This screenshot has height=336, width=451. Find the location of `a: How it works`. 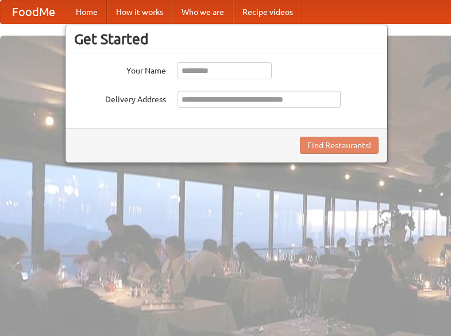

a: How it works is located at coordinates (139, 12).